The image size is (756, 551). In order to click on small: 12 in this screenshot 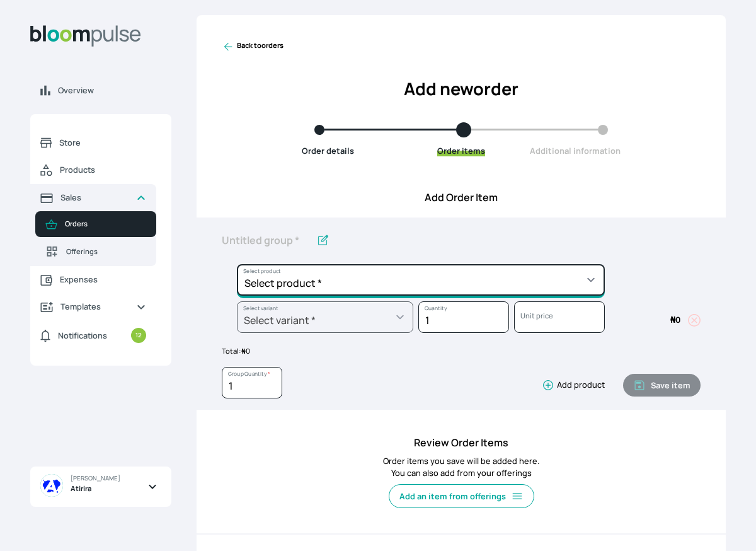, I will do `click(139, 335)`.